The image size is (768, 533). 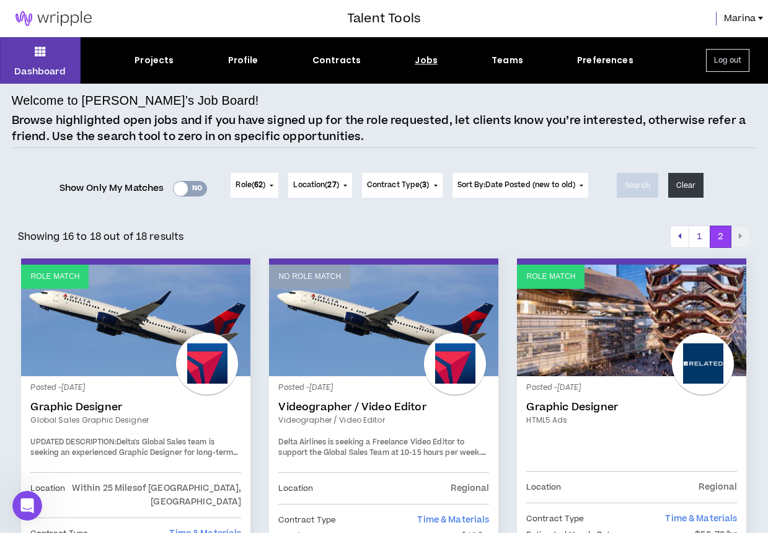 I want to click on span: Delta Airlines is seeking a Freelance Video Editor to support the Global Sales Team at 10-15 hour..., so click(x=379, y=447).